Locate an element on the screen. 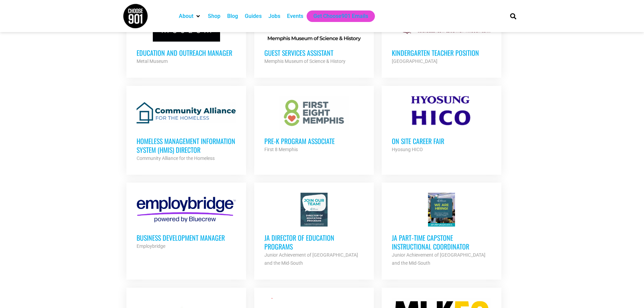 Image resolution: width=644 pixels, height=308 pixels. a: On Site Career Fair Hyosung HICO is located at coordinates (442, 125).